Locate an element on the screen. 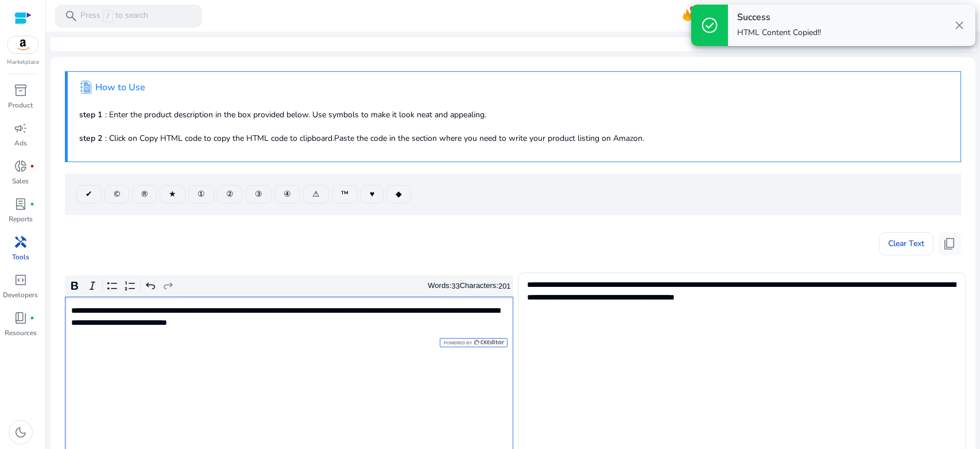 The image size is (980, 449). div: Editor toolbar is located at coordinates (289, 287).